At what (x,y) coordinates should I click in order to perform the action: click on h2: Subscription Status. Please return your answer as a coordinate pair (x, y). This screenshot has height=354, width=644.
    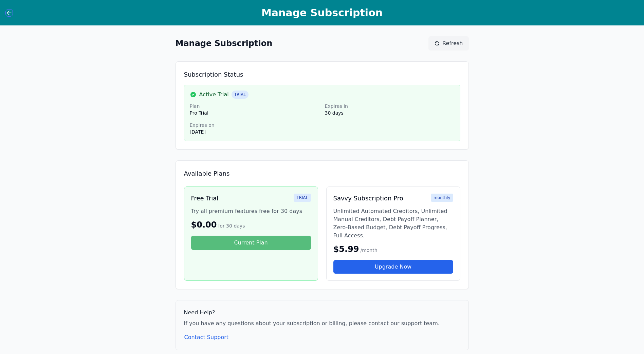
    Looking at the image, I should click on (322, 75).